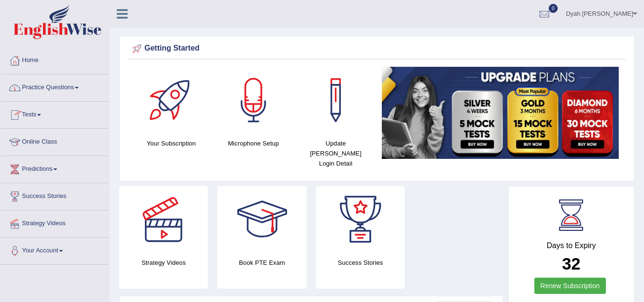  Describe the element at coordinates (554, 8) in the screenshot. I see `span: 0` at that location.